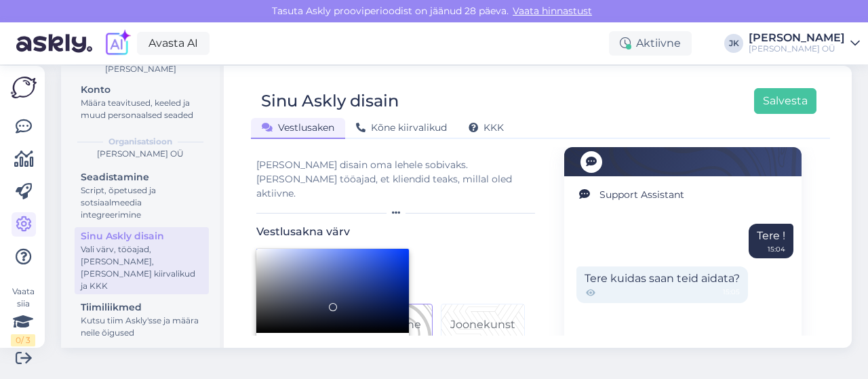  What do you see at coordinates (734, 43) in the screenshot?
I see `div: JK` at bounding box center [734, 43].